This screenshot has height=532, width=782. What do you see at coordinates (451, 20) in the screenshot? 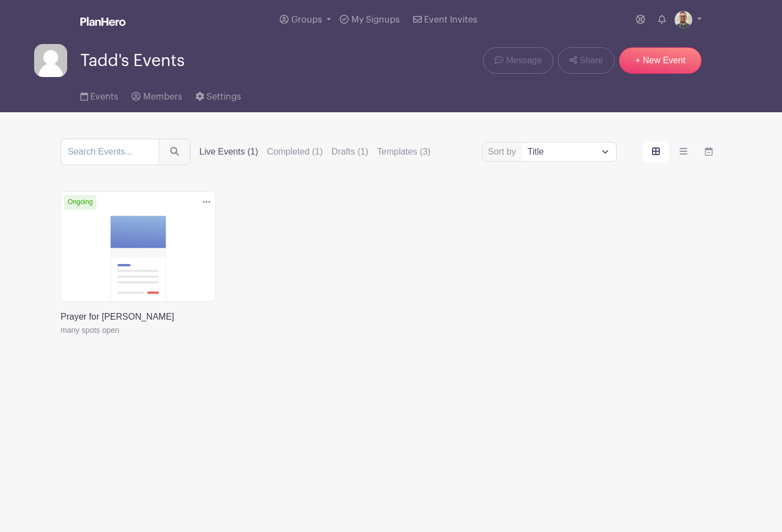
I see `span: Event Invites` at bounding box center [451, 20].